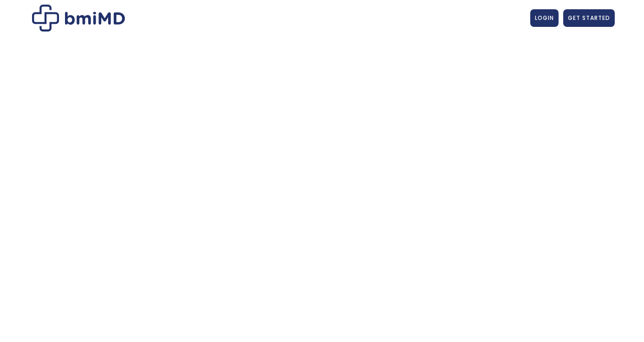  Describe the element at coordinates (78, 18) in the screenshot. I see `div: Patient Messaging Portal` at that location.